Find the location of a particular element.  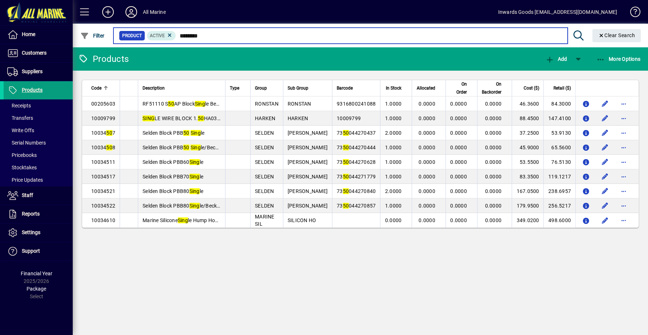

td: 238.6957 is located at coordinates (559, 191).